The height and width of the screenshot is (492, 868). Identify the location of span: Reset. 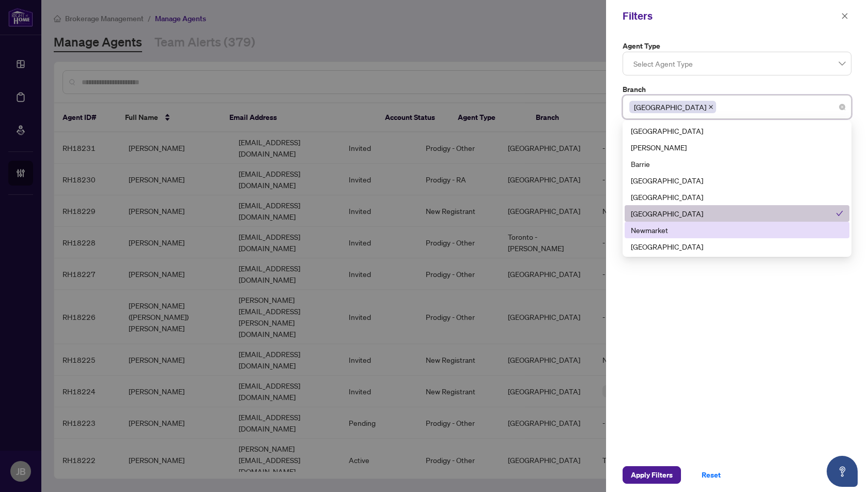
(711, 475).